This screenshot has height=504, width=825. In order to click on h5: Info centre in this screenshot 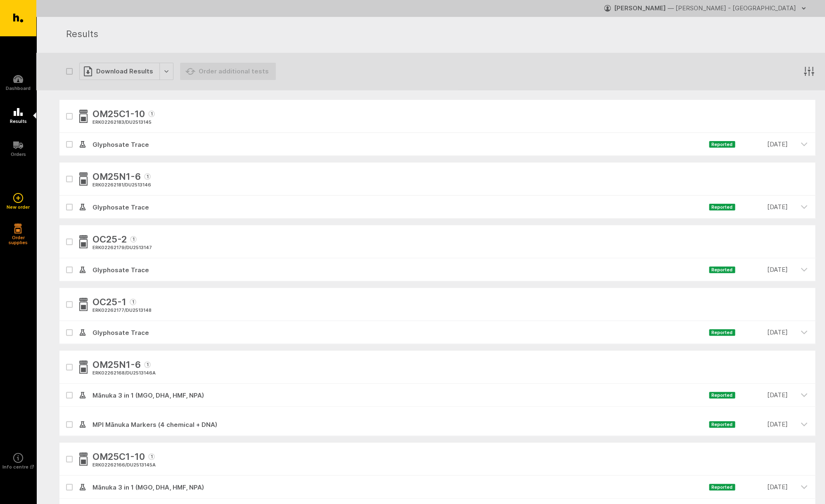, I will do `click(18, 467)`.